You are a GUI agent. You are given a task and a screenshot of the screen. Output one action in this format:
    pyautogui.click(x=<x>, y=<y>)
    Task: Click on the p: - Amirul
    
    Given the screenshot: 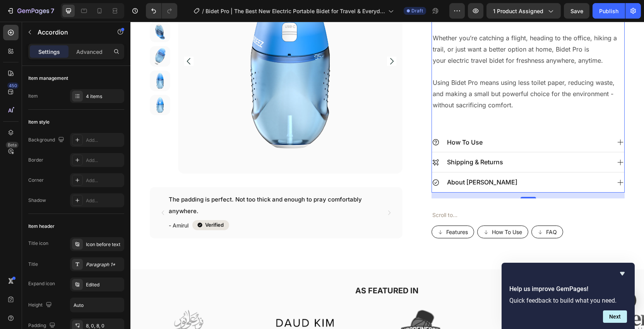 What is the action you would take?
    pyautogui.click(x=48, y=204)
    